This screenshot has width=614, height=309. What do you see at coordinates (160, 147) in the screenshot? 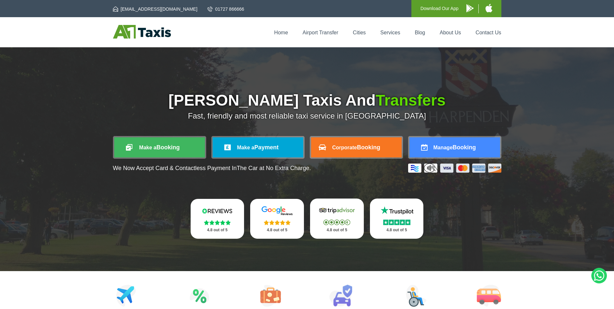
I see `a: Make aBooking` at bounding box center [160, 147].